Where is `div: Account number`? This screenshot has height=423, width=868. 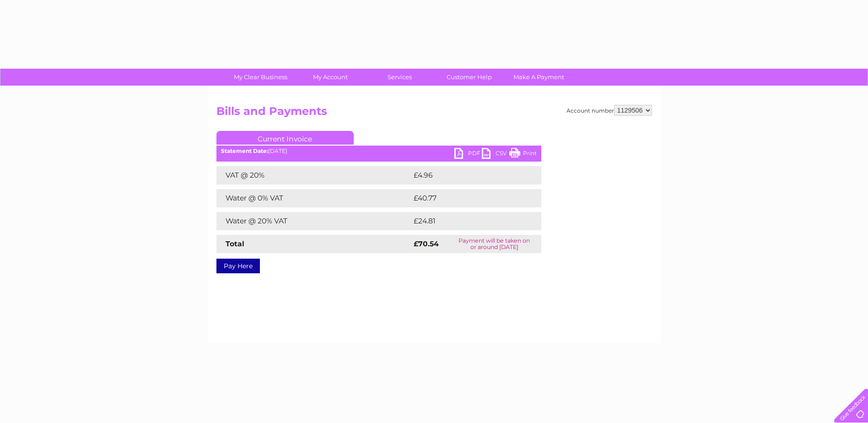 div: Account number is located at coordinates (610, 111).